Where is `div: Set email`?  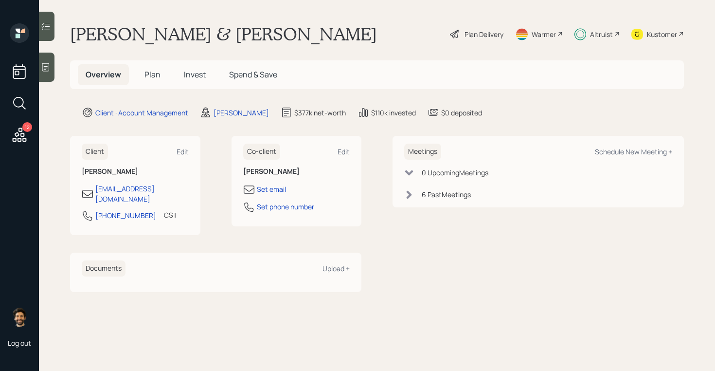
div: Set email is located at coordinates (272, 189).